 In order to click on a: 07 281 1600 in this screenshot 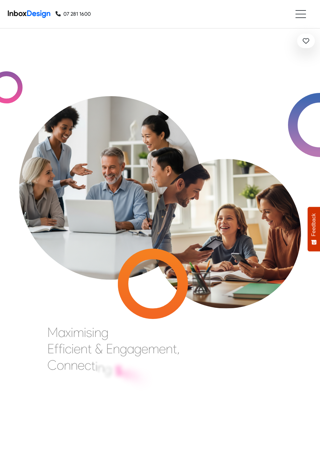, I will do `click(73, 14)`.